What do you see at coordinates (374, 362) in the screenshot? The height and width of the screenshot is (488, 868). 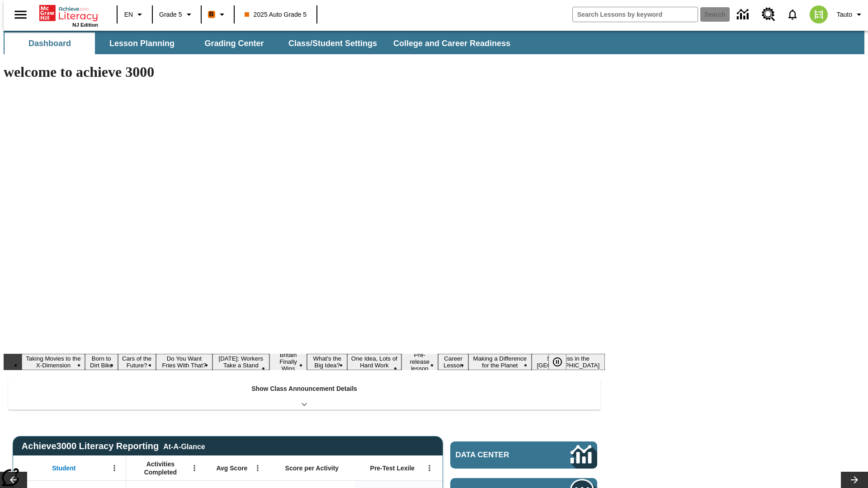 I see `button: Slide 8 One Idea, Lots of Hard Work` at bounding box center [374, 362].